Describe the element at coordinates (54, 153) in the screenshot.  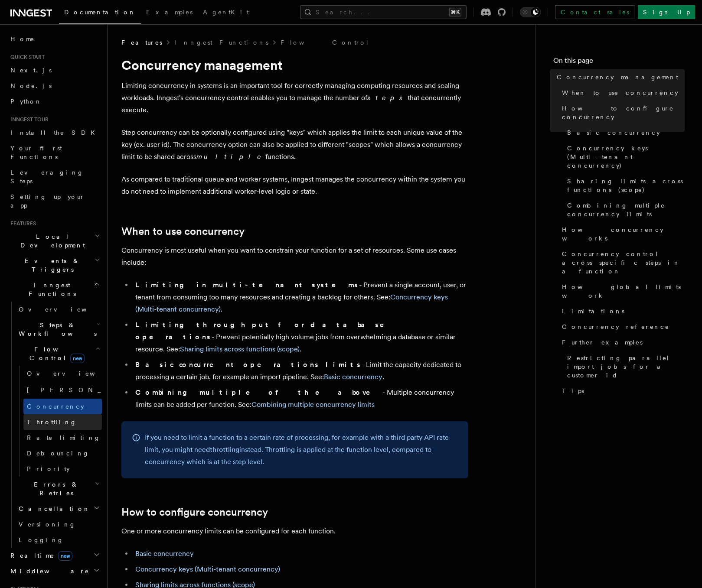
I see `a: Your first Functions` at that location.